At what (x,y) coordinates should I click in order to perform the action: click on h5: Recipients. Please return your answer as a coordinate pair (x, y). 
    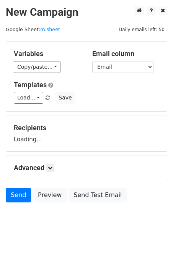
    Looking at the image, I should click on (87, 128).